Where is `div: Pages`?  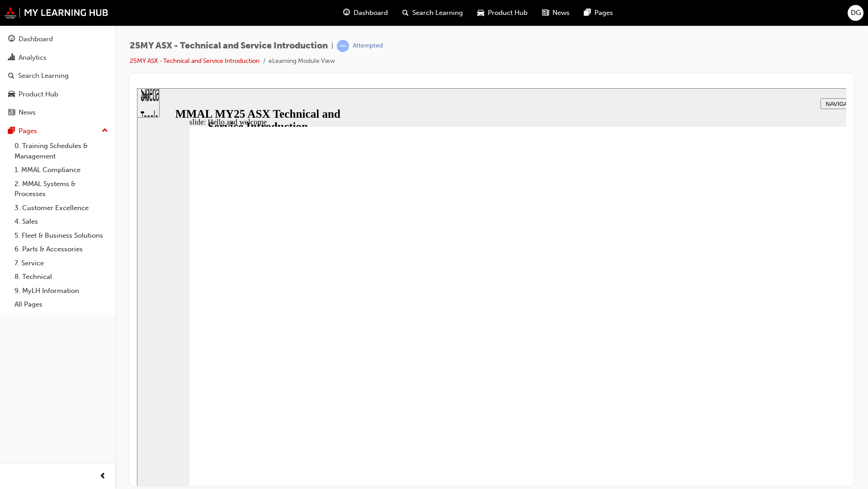
div: Pages is located at coordinates (28, 130).